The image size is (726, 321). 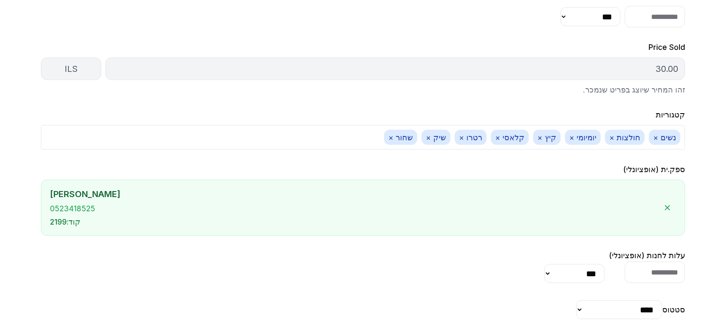 I want to click on label: עלות לחנות (אופציונלי), so click(x=647, y=255).